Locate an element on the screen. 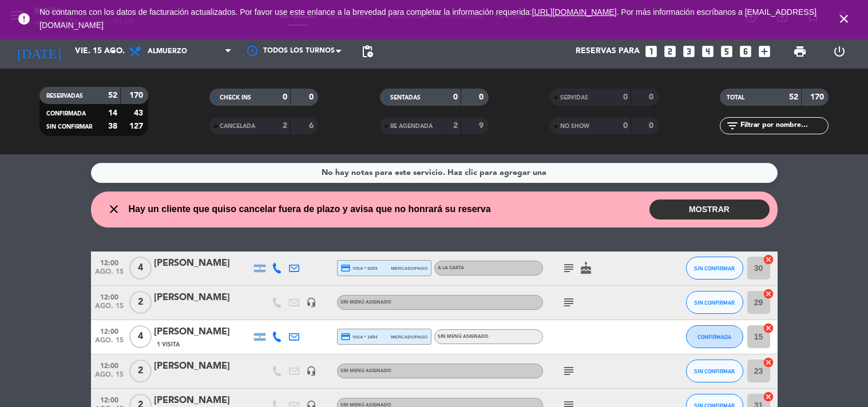  strong: 14 is located at coordinates (113, 113).